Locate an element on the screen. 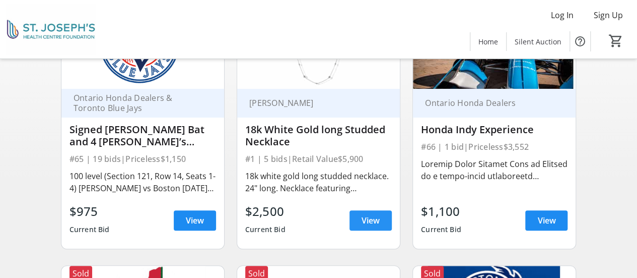  div: #65 | 19 bids | Priceless $1,150 is located at coordinates (143, 159).